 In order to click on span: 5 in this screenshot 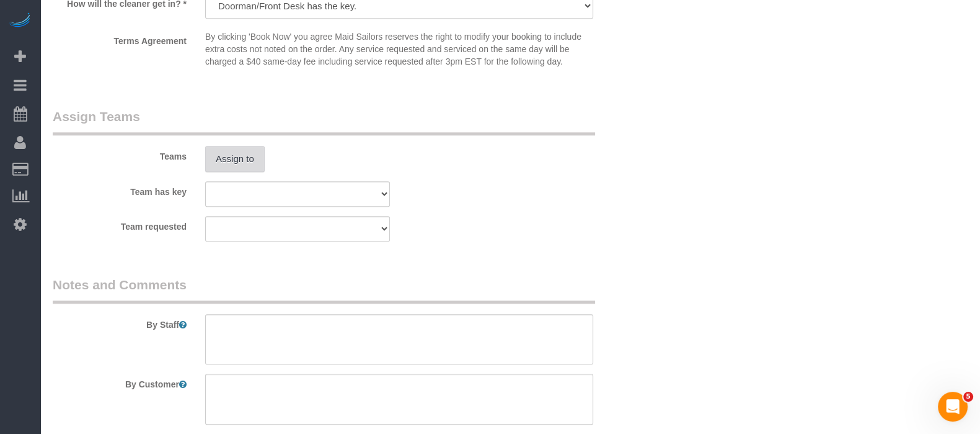, I will do `click(968, 397)`.